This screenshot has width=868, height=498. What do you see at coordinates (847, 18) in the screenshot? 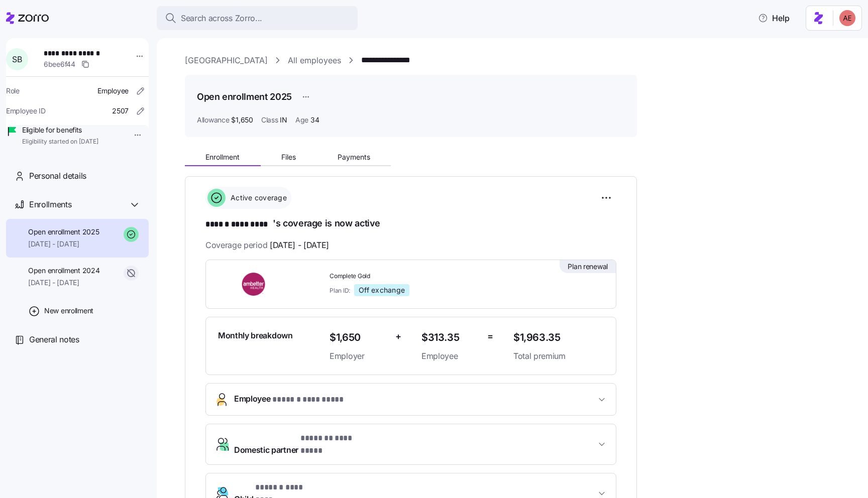
I see `img: 895f944e64461857a237cd5bc4dd3f78` at bounding box center [847, 18].